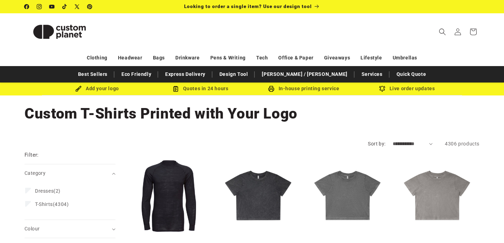 Image resolution: width=504 pixels, height=243 pixels. What do you see at coordinates (176, 89) in the screenshot?
I see `img: Order Updates Icon` at bounding box center [176, 89].